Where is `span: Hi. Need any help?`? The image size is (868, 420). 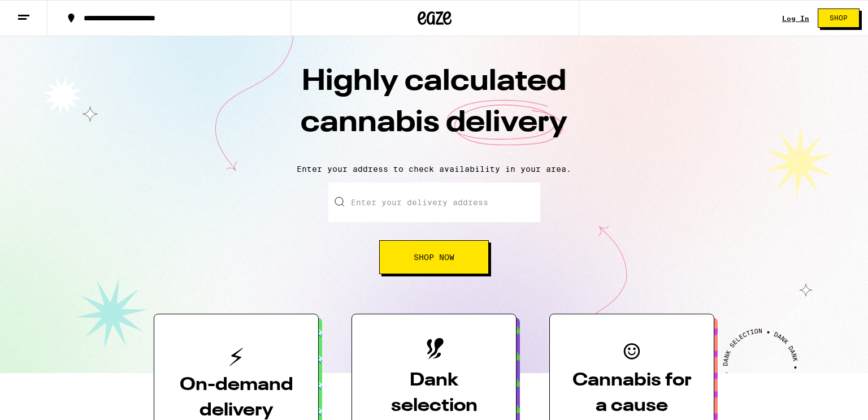
span: Hi. Need any help? is located at coordinates (44, 13).